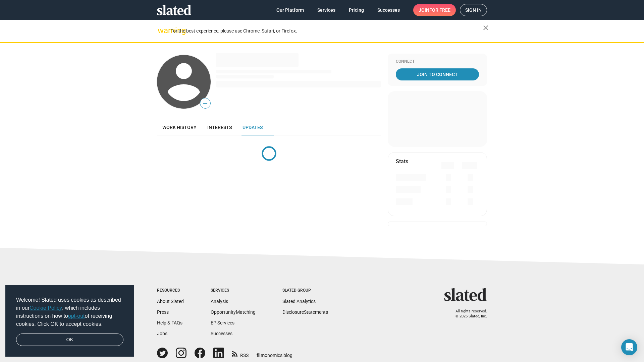  What do you see at coordinates (219, 128) in the screenshot?
I see `span: Interests` at bounding box center [219, 128].